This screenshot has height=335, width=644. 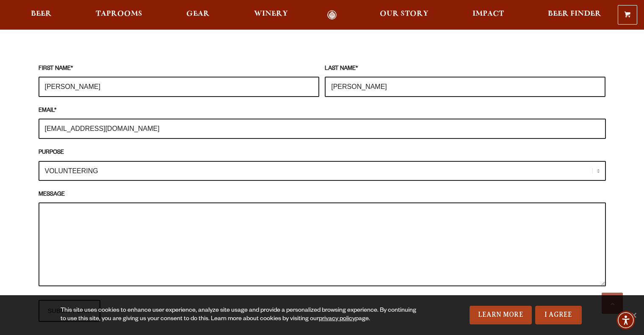 What do you see at coordinates (119, 15) in the screenshot?
I see `a: Taprooms` at bounding box center [119, 15].